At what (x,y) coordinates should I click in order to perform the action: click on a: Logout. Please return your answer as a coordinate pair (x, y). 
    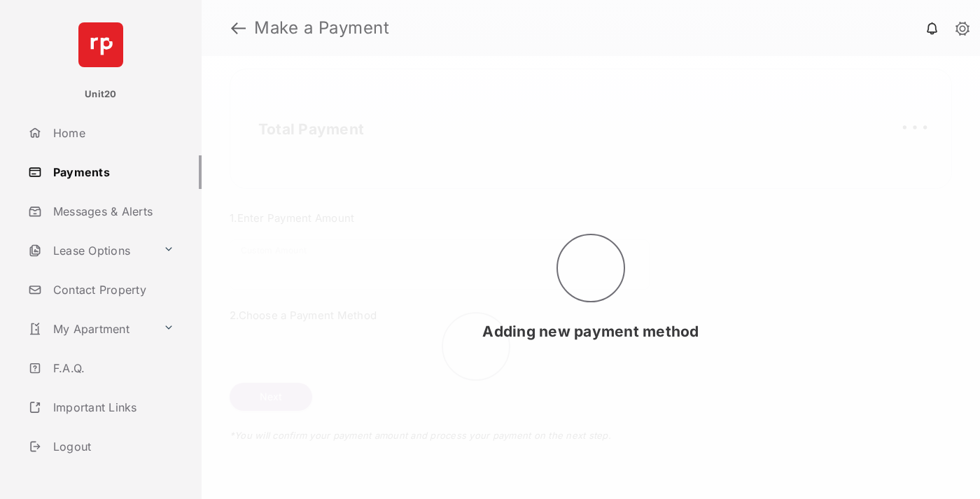
    Looking at the image, I should click on (112, 447).